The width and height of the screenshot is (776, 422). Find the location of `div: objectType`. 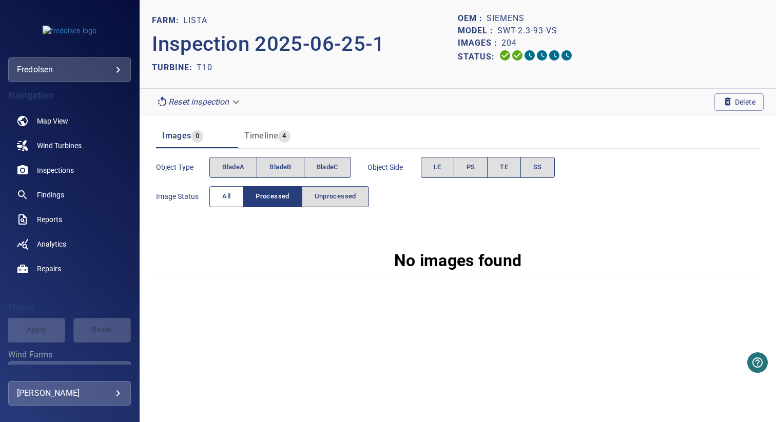

div: objectType is located at coordinates (280, 167).